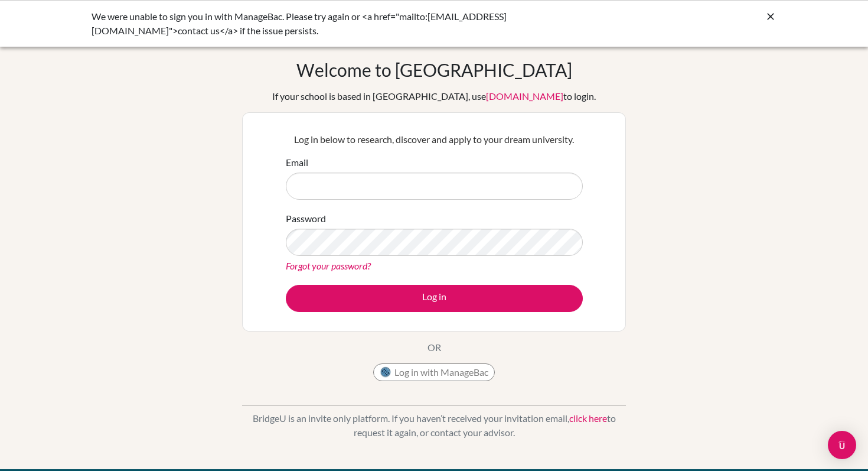 This screenshot has width=868, height=471. What do you see at coordinates (297, 162) in the screenshot?
I see `label: Email` at bounding box center [297, 162].